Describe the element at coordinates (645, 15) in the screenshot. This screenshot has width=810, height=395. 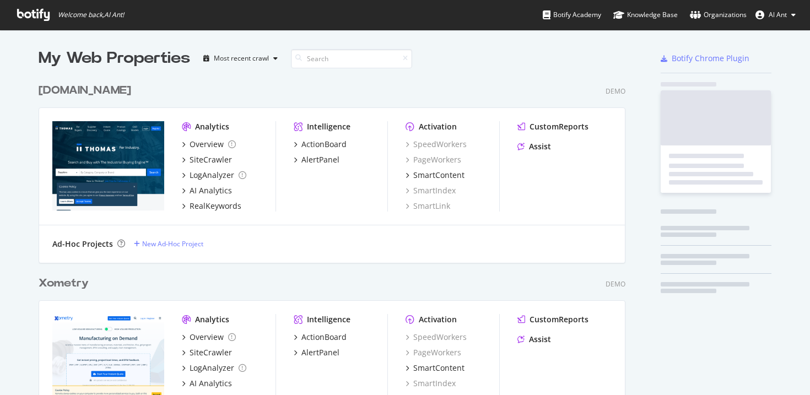
I see `div: Knowledge Base` at that location.